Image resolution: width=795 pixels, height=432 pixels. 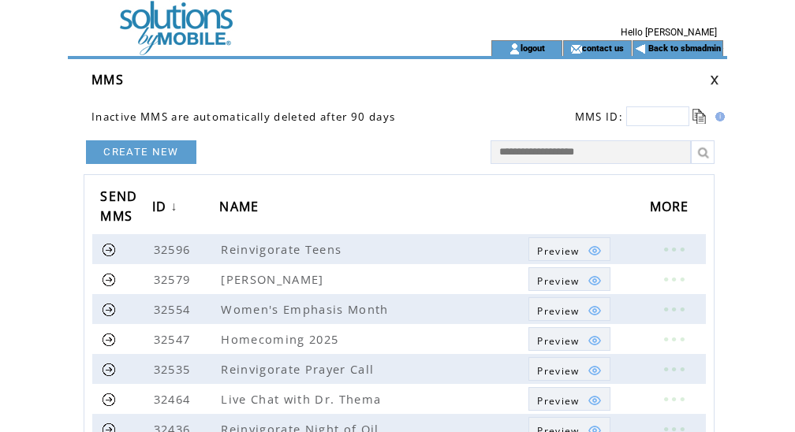 I want to click on a: CREATE NEW, so click(x=141, y=152).